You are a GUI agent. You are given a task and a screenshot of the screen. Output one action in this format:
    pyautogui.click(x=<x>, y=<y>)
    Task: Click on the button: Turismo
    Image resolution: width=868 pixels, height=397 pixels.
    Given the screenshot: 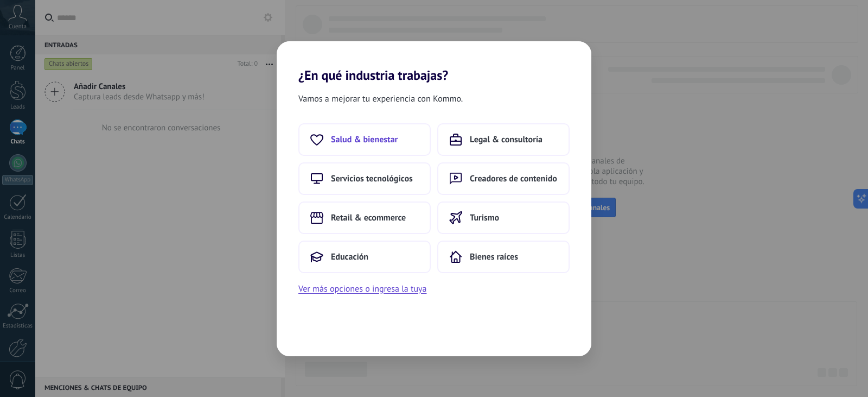 What is the action you would take?
    pyautogui.click(x=503, y=218)
    